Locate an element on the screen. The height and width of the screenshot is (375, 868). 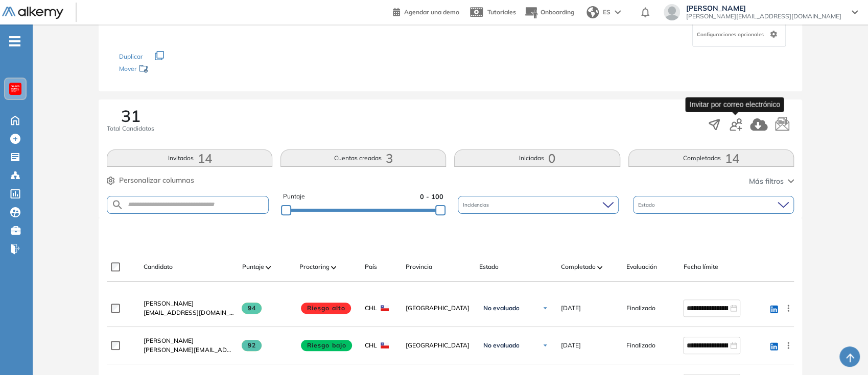
img: Logo is located at coordinates (33, 13).